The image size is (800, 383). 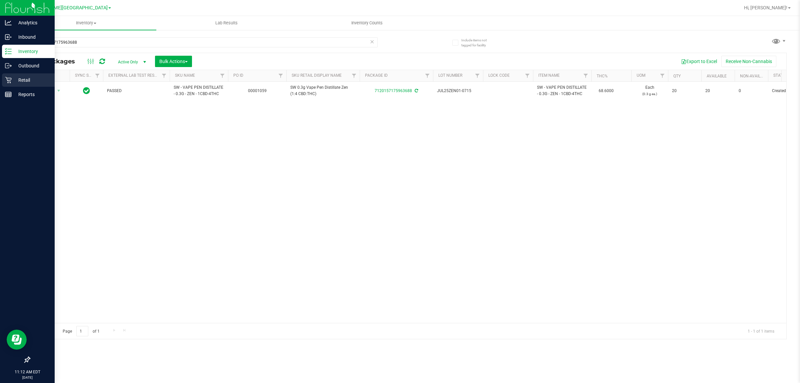 What do you see at coordinates (376, 75) in the screenshot?
I see `a: Package ID` at bounding box center [376, 75].